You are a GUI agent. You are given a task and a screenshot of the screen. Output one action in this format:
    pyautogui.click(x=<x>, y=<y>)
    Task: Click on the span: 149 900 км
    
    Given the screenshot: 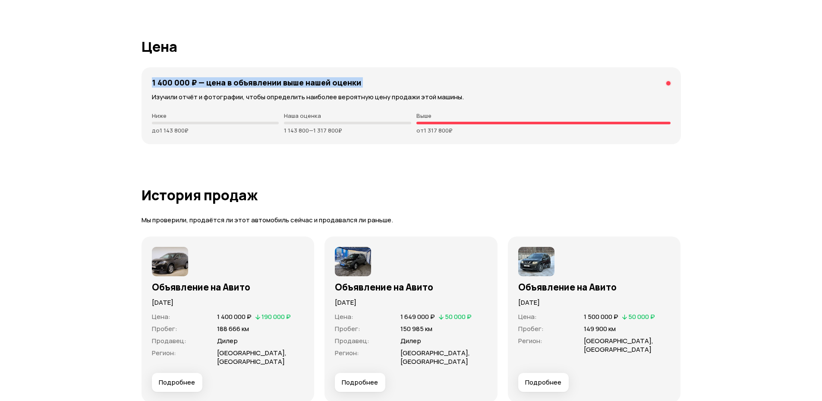 What is the action you would take?
    pyautogui.click(x=600, y=328)
    